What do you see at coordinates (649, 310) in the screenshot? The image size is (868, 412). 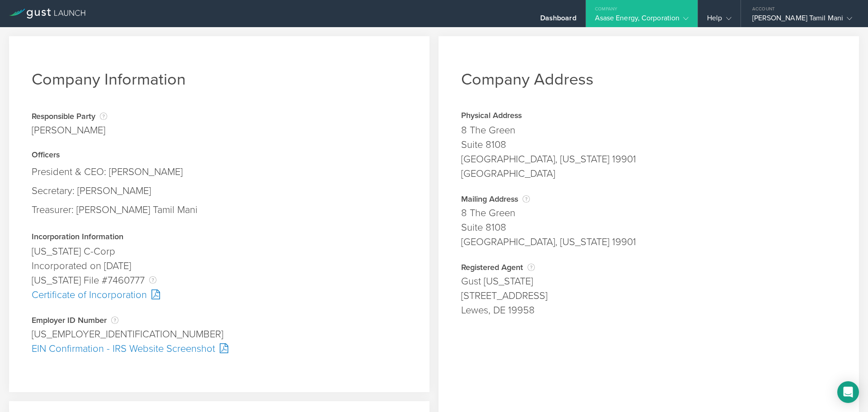 I see `div: Lewes, DE 19958` at bounding box center [649, 310].